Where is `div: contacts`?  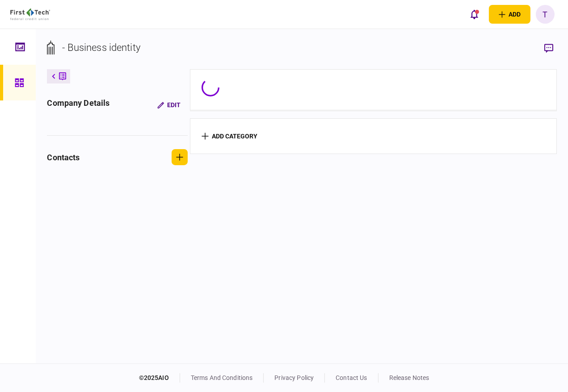
div: contacts is located at coordinates (63, 158).